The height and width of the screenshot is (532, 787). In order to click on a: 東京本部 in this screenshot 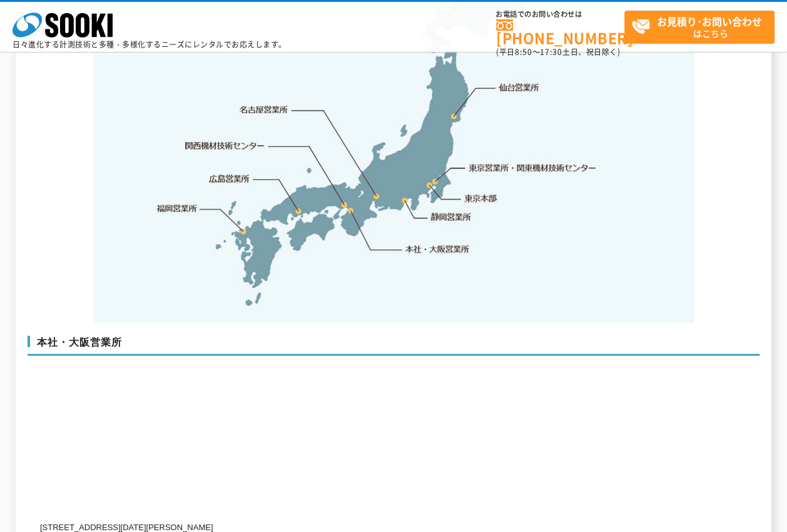, I will do `click(481, 199)`.